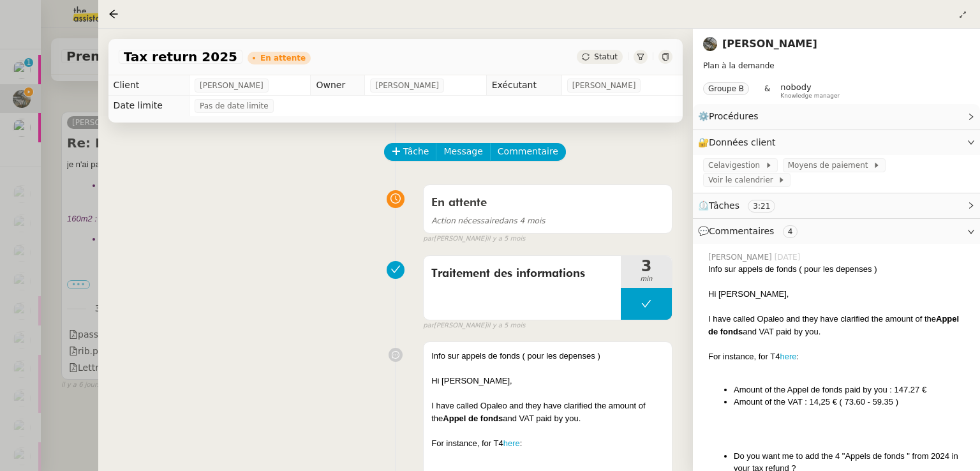  What do you see at coordinates (606, 57) in the screenshot?
I see `span: Statut` at bounding box center [606, 57].